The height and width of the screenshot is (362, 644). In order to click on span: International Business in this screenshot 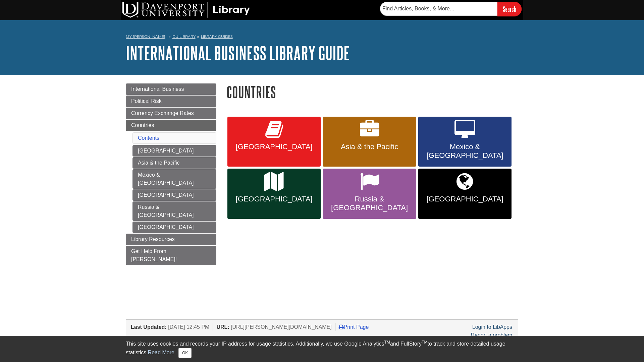, I will do `click(158, 89)`.